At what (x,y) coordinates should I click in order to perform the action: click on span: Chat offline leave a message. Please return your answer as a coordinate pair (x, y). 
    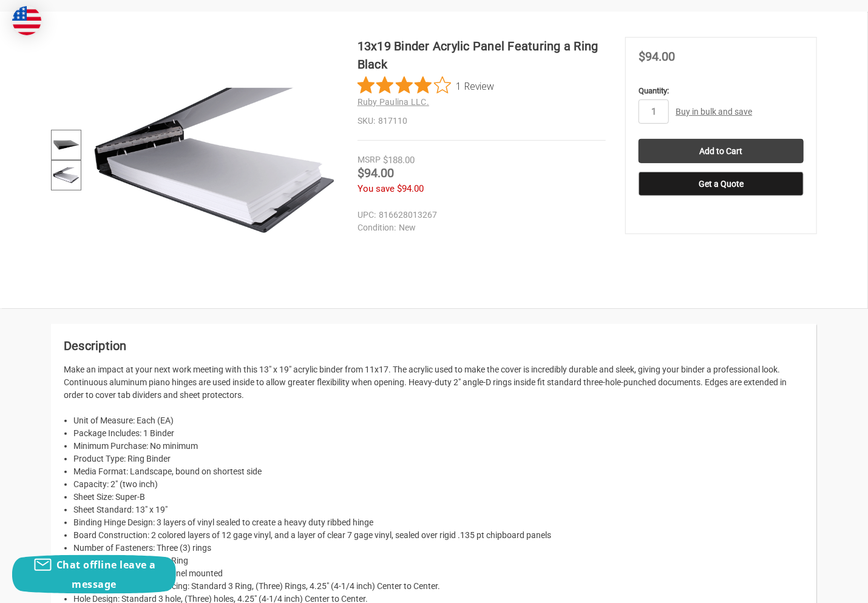
    Looking at the image, I should click on (106, 574).